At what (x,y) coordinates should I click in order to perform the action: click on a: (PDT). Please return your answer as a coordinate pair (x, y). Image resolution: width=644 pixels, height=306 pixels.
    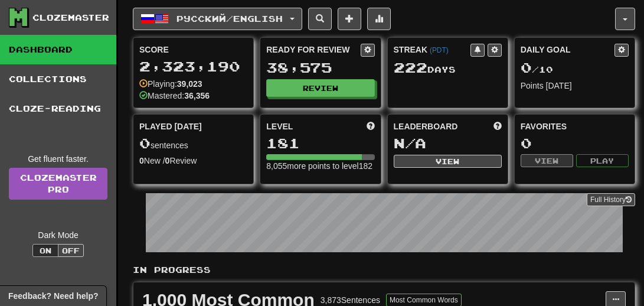
    Looking at the image, I should click on (439, 50).